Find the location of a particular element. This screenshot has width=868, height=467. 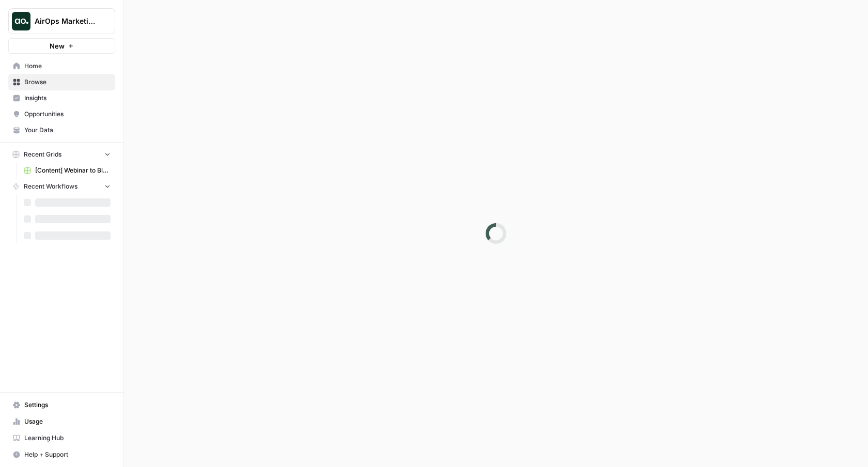

button: Workspace: AirOps Marketing is located at coordinates (61, 21).